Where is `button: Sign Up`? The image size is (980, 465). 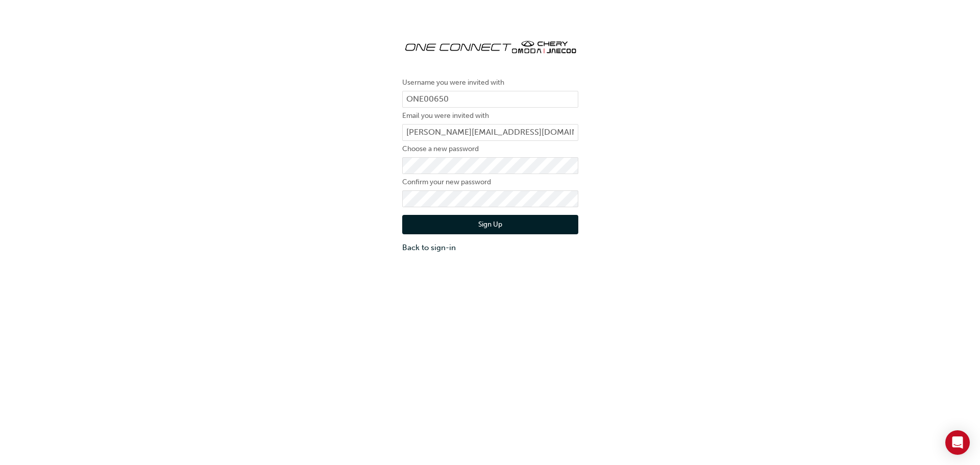
button: Sign Up is located at coordinates (490, 225).